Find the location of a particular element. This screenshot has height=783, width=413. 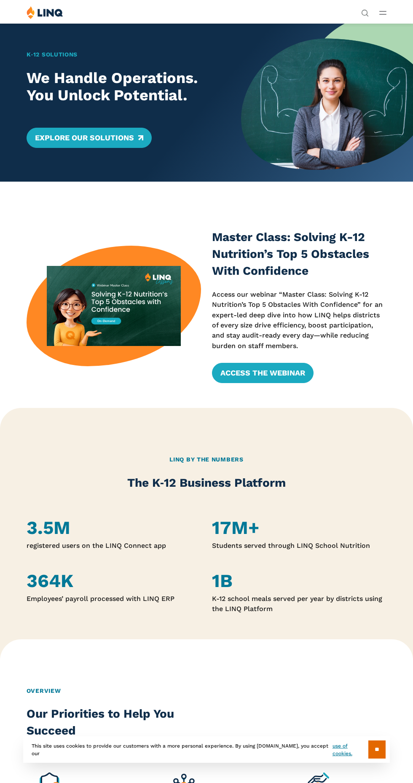

a: use of cookies. is located at coordinates (350, 749).